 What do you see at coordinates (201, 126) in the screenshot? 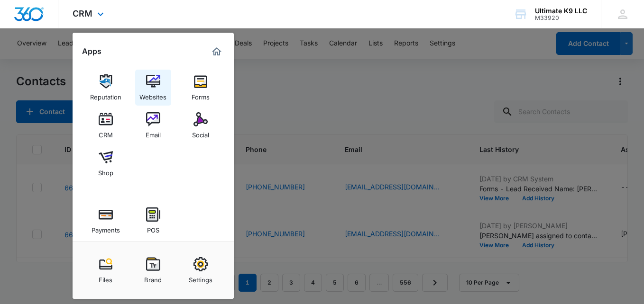
I see `a: Social` at bounding box center [201, 126].